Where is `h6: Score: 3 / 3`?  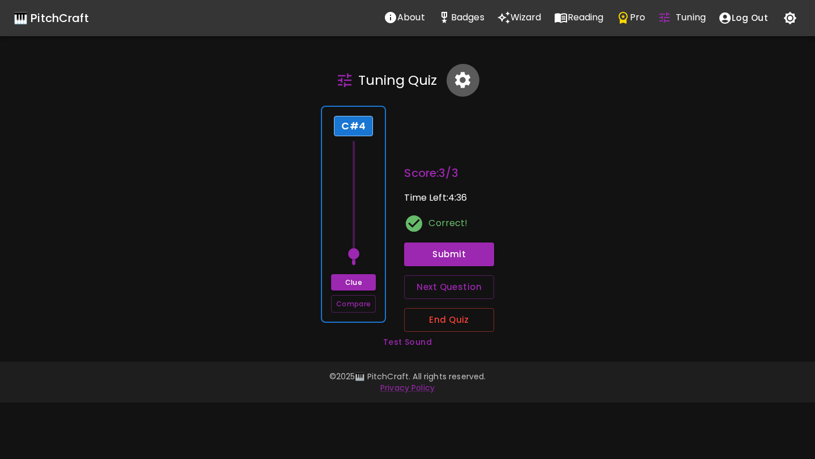 h6: Score: 3 / 3 is located at coordinates (430, 173).